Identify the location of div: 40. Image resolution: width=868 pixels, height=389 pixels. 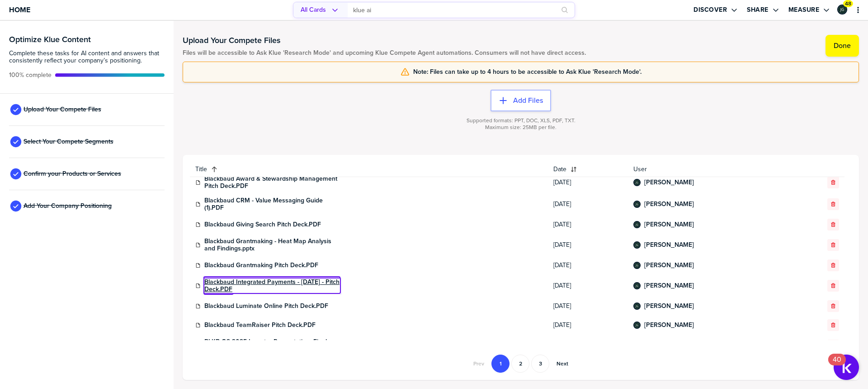
(836, 365).